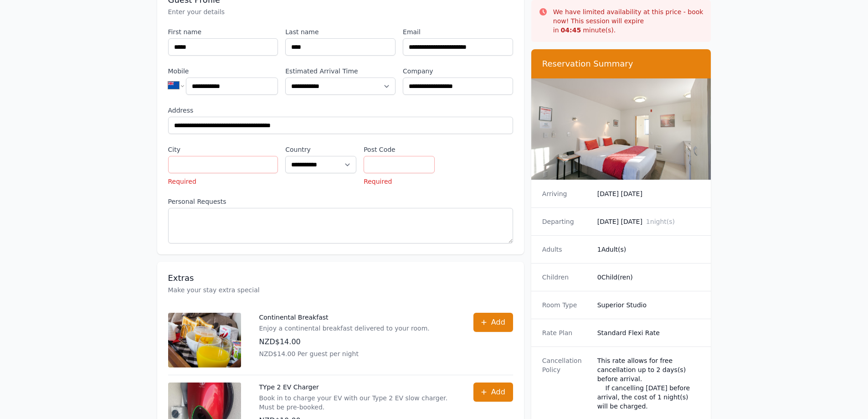 This screenshot has width=868, height=419. Describe the element at coordinates (566, 249) in the screenshot. I see `dt: Adults` at that location.